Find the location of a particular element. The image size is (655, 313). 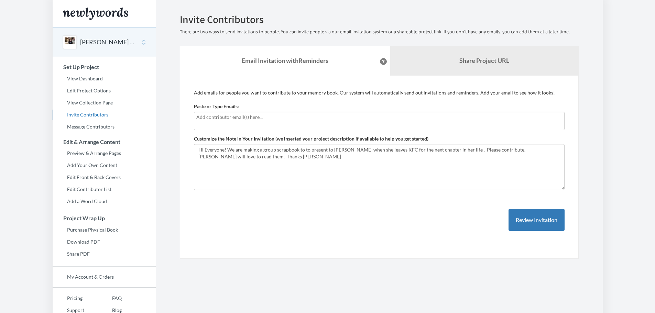

p: There are two ways to send invitations to people. You can invite people via our email invitation ... is located at coordinates (379, 32).